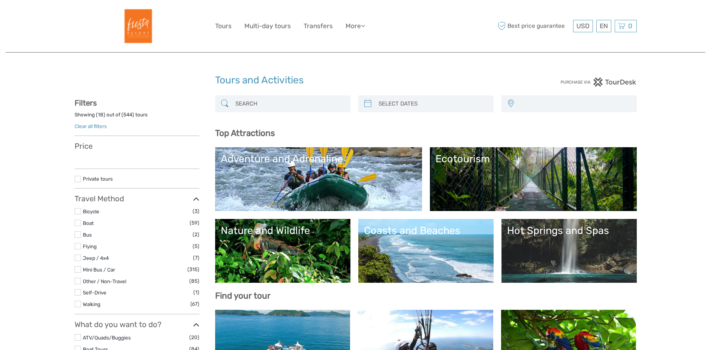 The width and height of the screenshot is (711, 350). What do you see at coordinates (99, 269) in the screenshot?
I see `a: Mini Bus / Car` at bounding box center [99, 269].